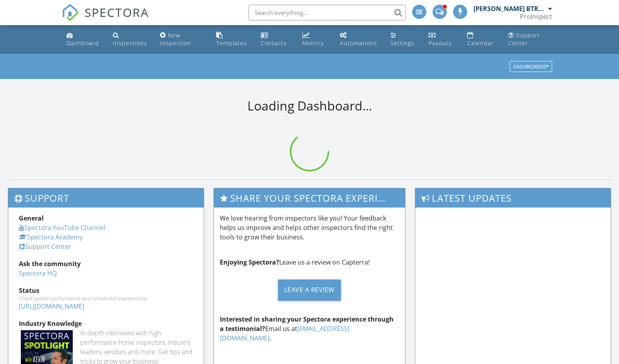  Describe the element at coordinates (309, 262) in the screenshot. I see `p: Leave us a review on Capterra!` at that location.